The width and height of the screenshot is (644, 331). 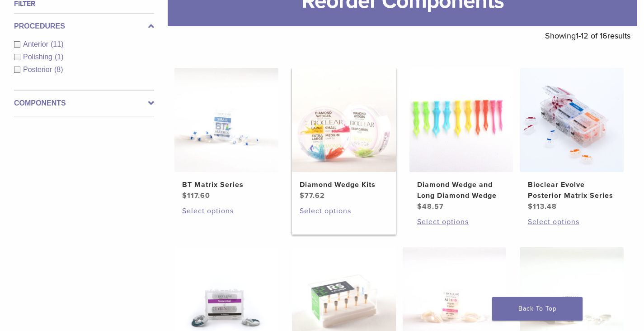 What do you see at coordinates (461, 222) in the screenshot?
I see `a: Select options for “Diamond Wedge and Long Diamond Wedge”` at bounding box center [461, 222].